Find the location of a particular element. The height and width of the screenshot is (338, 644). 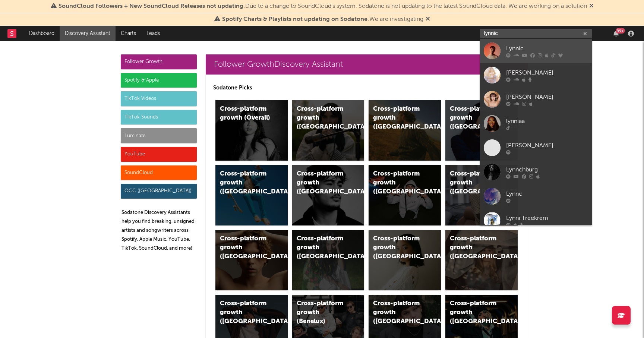

div: Cross-platform growth (Overall) is located at coordinates (245, 114).